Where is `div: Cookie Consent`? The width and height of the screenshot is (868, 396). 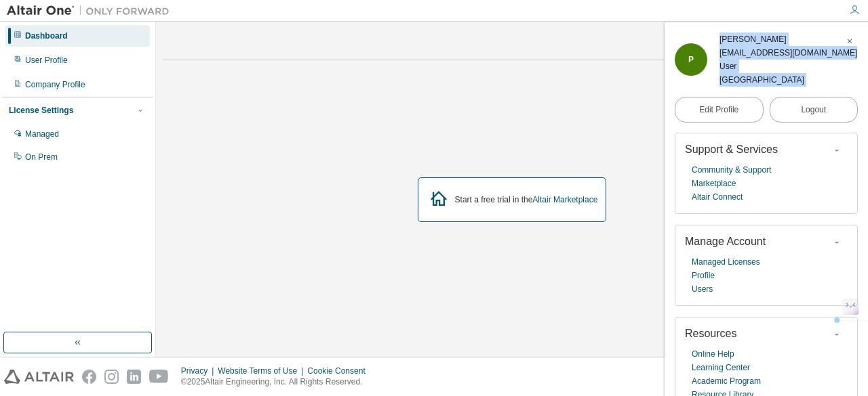 div: Cookie Consent is located at coordinates (340, 371).